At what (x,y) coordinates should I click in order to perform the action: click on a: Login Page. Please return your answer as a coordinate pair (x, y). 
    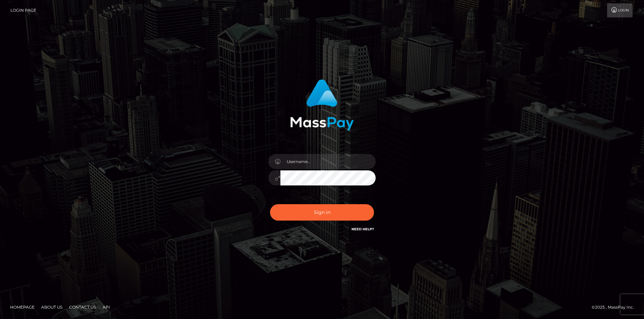
    Looking at the image, I should click on (23, 10).